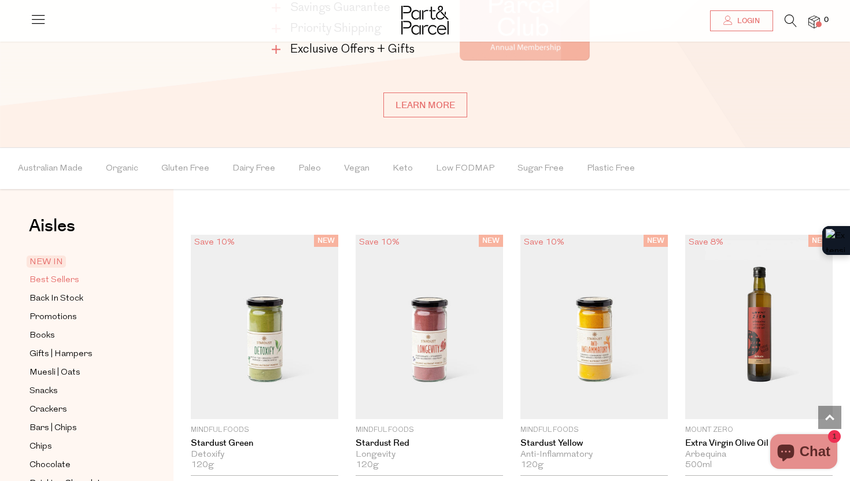 This screenshot has width=850, height=481. I want to click on a: Books, so click(82, 335).